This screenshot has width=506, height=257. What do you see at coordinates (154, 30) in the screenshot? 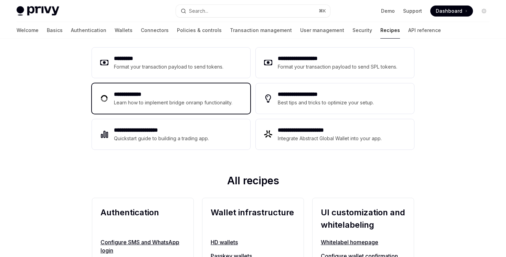
I see `a: Connectors` at bounding box center [154, 30].